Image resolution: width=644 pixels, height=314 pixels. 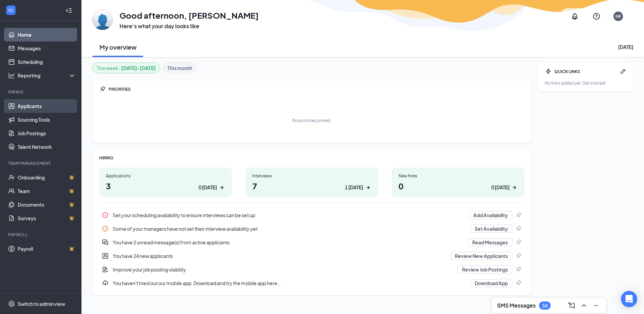 I want to click on a: UserEntityYou have 24 new applicantsReview New ApplicantsPin, so click(x=312, y=256).